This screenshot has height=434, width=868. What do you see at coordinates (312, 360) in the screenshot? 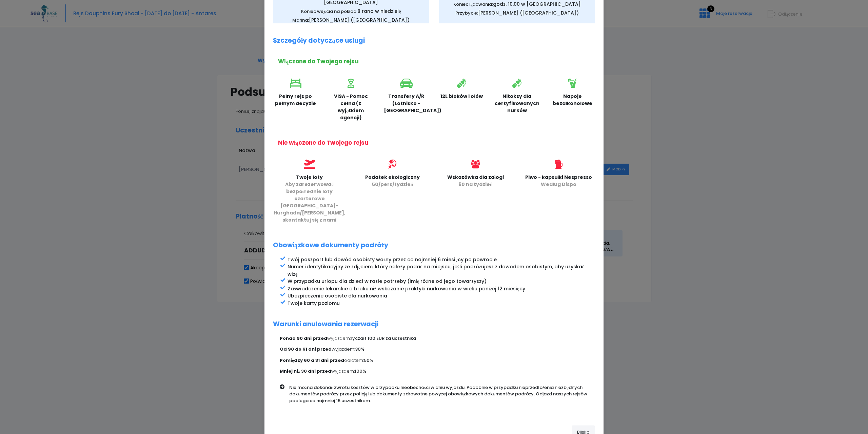
I see `strong: Pomiędzy 60 a 31 dni przed` at bounding box center [312, 360].